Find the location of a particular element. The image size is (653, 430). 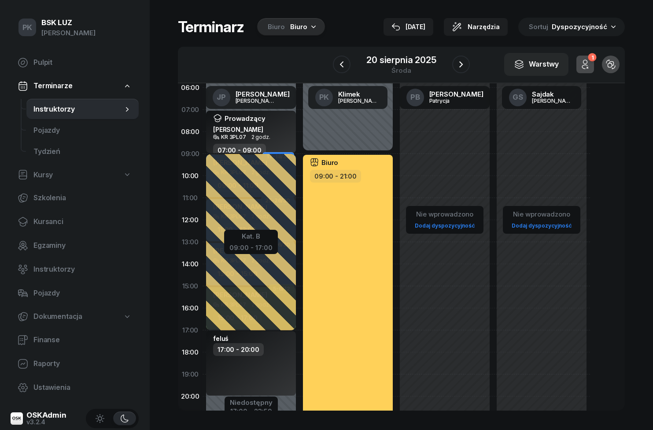

a: Kursanci is located at coordinates (74, 222).